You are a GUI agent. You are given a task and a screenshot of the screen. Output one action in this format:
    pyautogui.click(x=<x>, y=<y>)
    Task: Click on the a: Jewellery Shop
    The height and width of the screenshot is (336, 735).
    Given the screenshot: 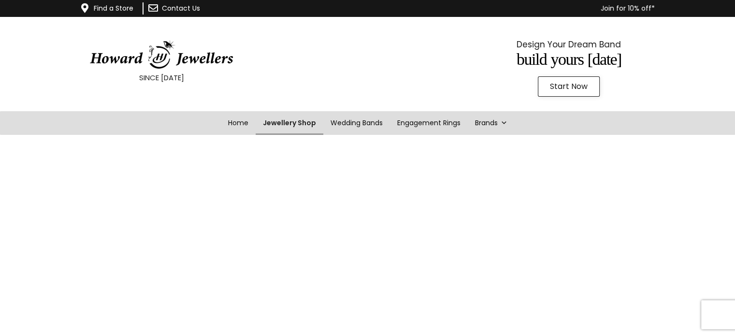 What is the action you would take?
    pyautogui.click(x=290, y=123)
    